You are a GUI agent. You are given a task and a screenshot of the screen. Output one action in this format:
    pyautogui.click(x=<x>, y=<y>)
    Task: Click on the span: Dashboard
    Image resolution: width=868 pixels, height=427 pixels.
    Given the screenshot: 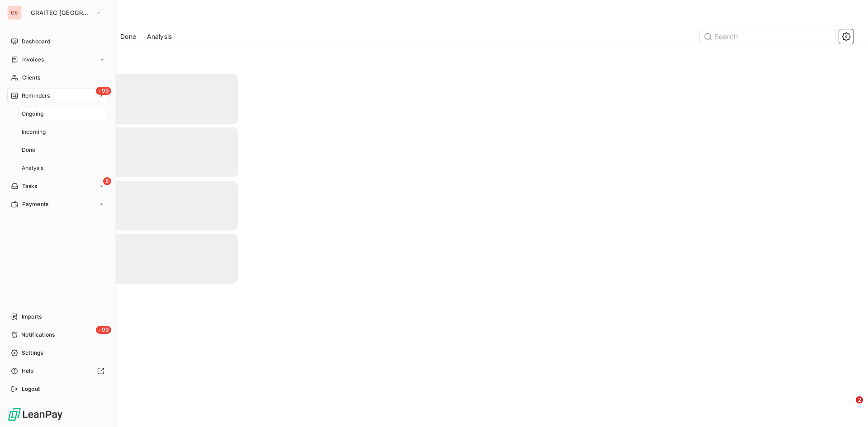 What is the action you would take?
    pyautogui.click(x=35, y=42)
    